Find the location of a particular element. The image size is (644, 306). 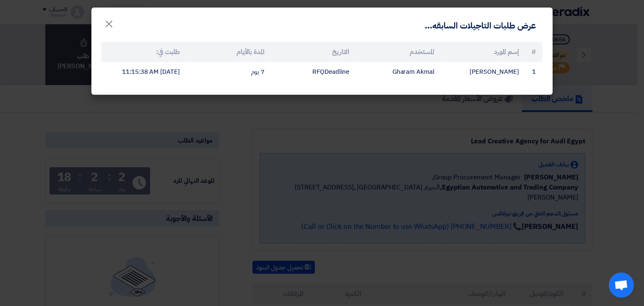

td: 1 is located at coordinates (534, 72).